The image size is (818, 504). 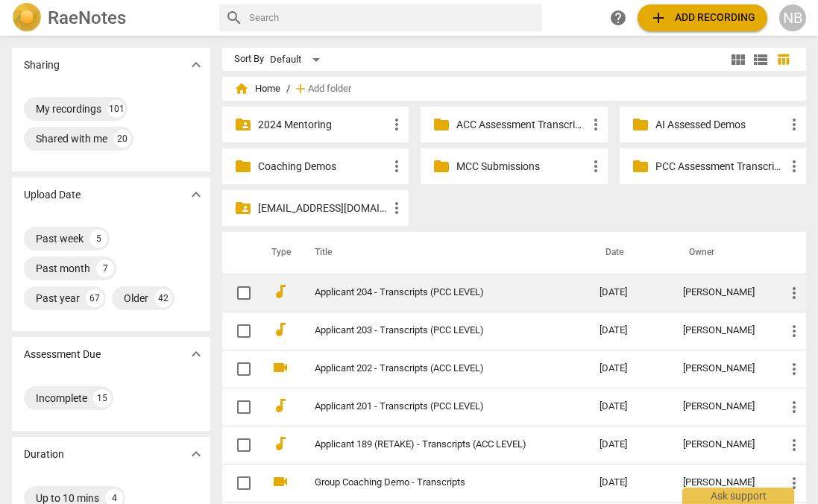 I want to click on th: Owner, so click(x=722, y=253).